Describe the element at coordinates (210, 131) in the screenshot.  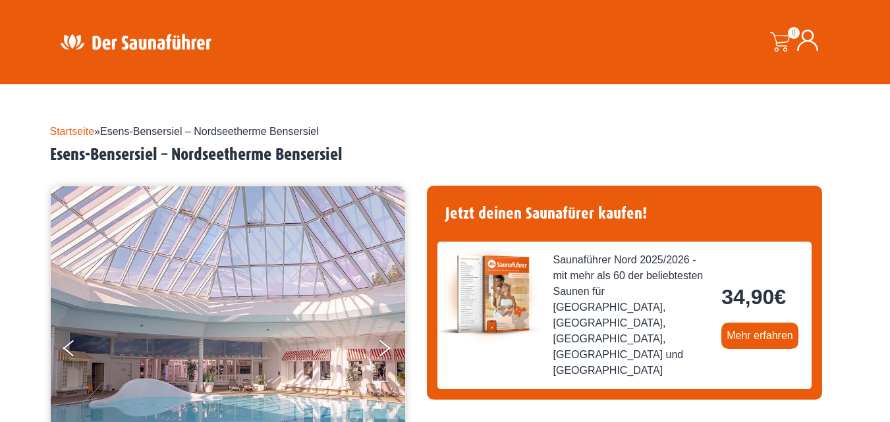
I see `span: Esens-Bensersiel – Nordseetherme Bensersiel` at that location.